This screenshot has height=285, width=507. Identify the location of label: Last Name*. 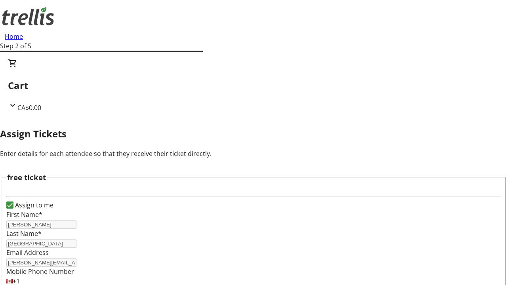
(24, 234).